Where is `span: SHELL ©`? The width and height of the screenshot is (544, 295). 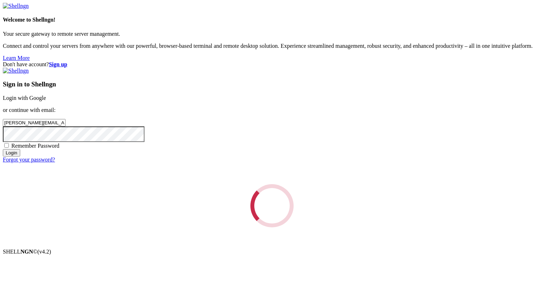
span: SHELL © is located at coordinates (27, 252).